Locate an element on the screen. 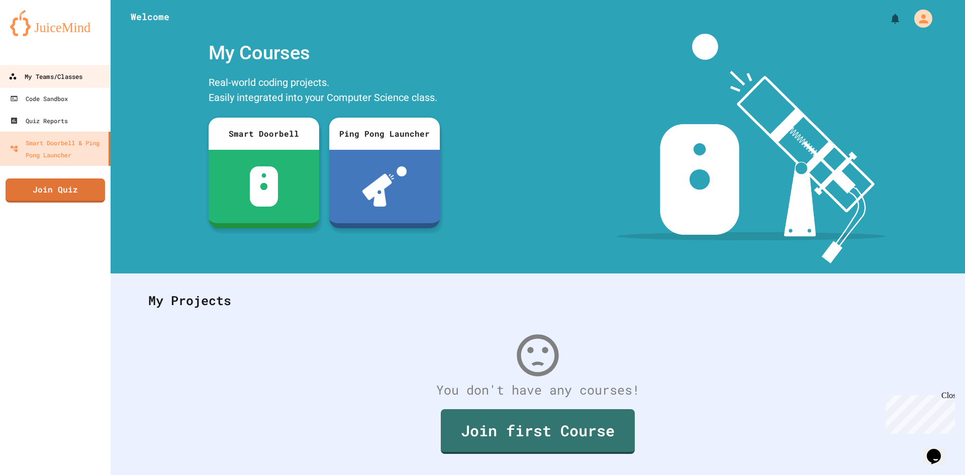  div: Code Sandbox is located at coordinates (39, 99).